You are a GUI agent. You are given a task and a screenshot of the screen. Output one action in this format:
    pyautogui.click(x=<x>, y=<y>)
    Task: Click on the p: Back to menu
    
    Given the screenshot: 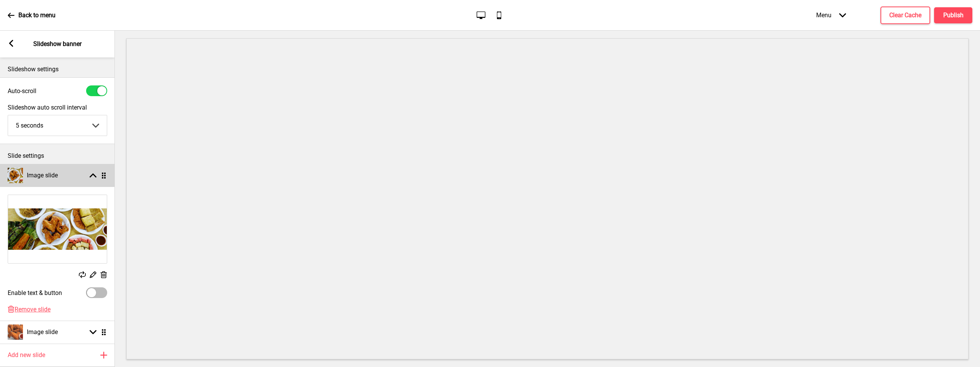 What is the action you would take?
    pyautogui.click(x=37, y=15)
    